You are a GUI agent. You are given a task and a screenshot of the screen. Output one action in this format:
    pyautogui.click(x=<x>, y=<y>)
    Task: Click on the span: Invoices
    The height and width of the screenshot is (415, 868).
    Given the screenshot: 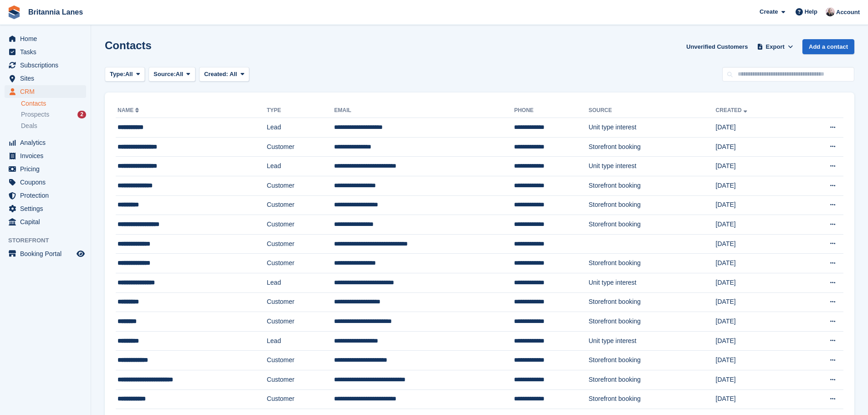 What is the action you would take?
    pyautogui.click(x=47, y=156)
    